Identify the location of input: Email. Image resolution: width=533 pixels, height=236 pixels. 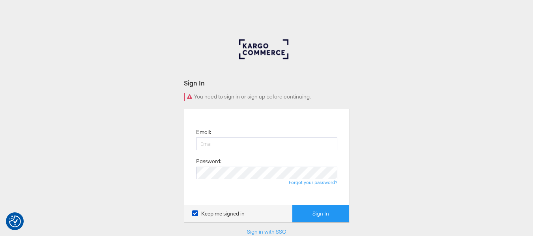
(267, 144).